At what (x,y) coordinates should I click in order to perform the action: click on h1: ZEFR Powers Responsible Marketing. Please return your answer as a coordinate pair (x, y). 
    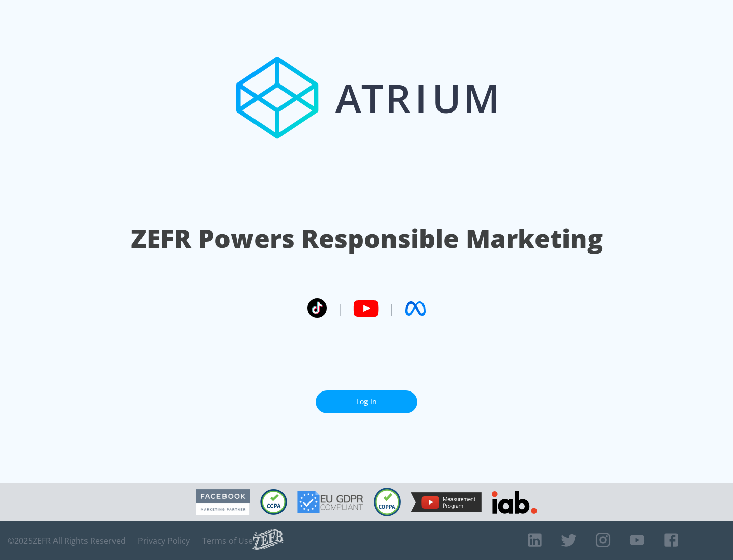
    Looking at the image, I should click on (366, 238).